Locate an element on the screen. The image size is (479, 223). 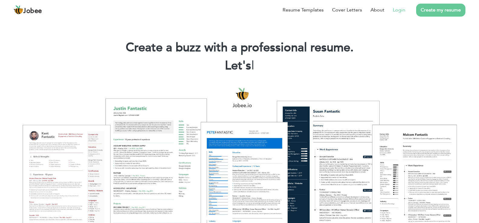
h1: Create a buzz with a professional resume. is located at coordinates (239, 48).